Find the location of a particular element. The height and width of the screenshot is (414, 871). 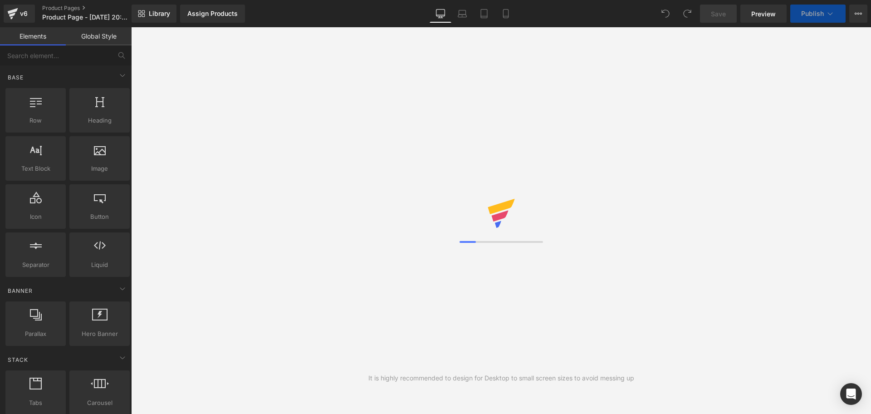

a: Desktop is located at coordinates (440, 14).